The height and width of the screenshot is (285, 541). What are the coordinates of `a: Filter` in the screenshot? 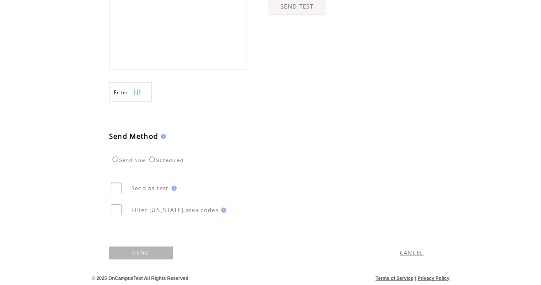 It's located at (131, 92).